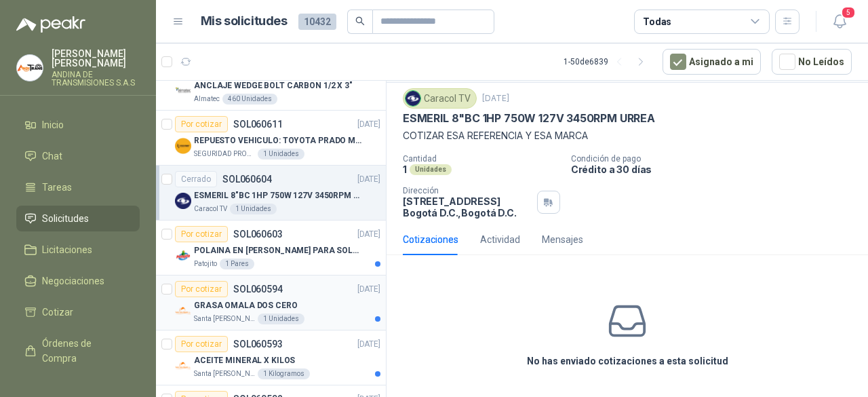 The width and height of the screenshot is (868, 397). I want to click on p: ANCLAJE WEDGE BOLT CARBON 1/2 X 3", so click(273, 86).